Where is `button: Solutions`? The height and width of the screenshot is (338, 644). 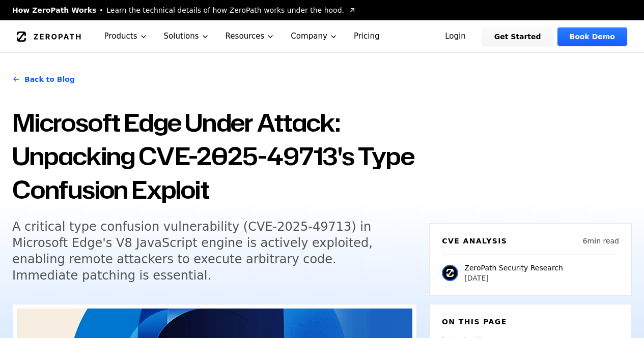 button: Solutions is located at coordinates (186, 36).